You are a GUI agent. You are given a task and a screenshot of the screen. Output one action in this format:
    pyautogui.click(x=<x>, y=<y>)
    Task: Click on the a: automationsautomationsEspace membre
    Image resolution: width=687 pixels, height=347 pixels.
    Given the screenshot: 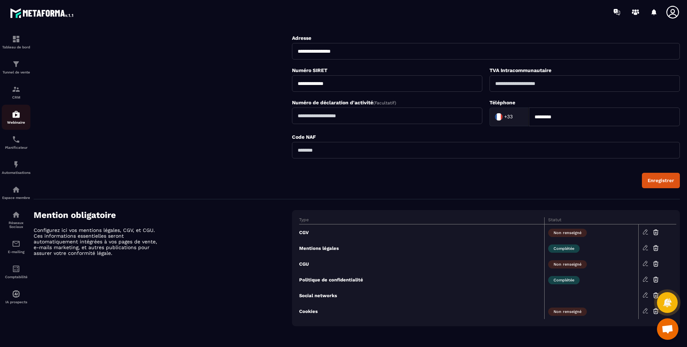 What is the action you would take?
    pyautogui.click(x=16, y=192)
    